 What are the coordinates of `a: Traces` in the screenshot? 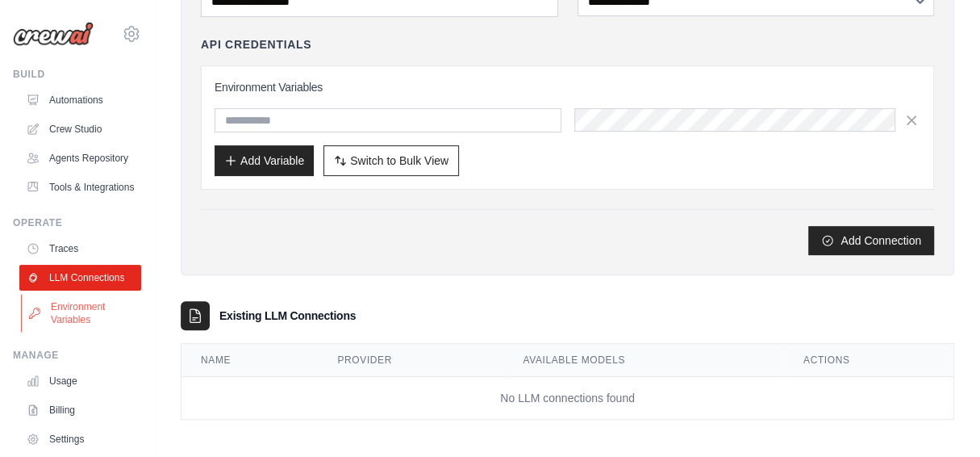 It's located at (80, 249).